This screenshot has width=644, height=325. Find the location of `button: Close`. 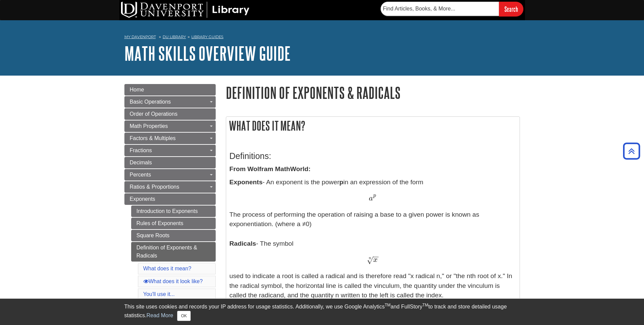

button: Close is located at coordinates (183, 316).